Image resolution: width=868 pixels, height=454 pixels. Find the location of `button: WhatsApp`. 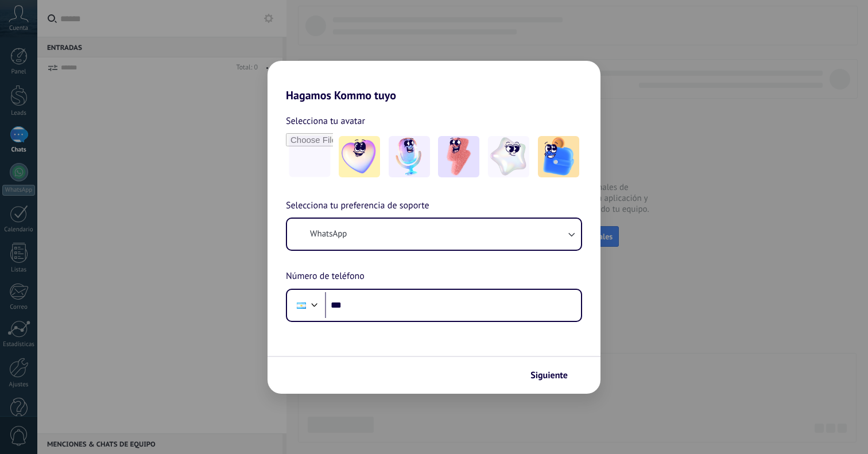

button: WhatsApp is located at coordinates (434, 234).